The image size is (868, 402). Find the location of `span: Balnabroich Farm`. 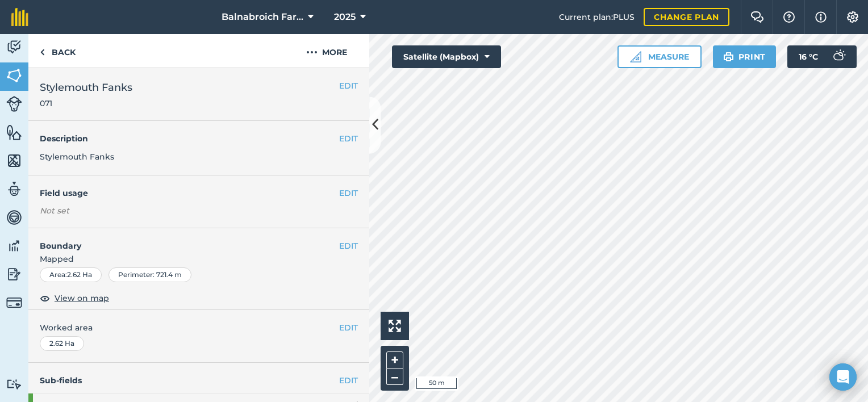

span: Balnabroich Farm is located at coordinates (263, 17).